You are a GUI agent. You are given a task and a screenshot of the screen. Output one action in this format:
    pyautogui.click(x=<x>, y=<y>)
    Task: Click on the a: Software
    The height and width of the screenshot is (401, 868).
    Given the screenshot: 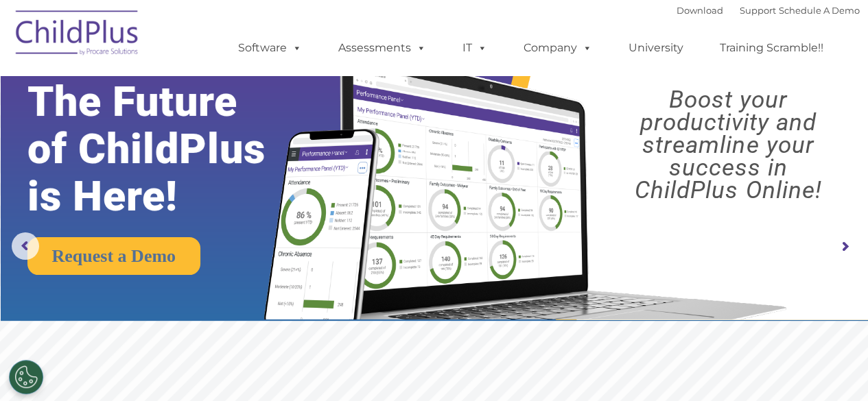 What is the action you would take?
    pyautogui.click(x=270, y=48)
    